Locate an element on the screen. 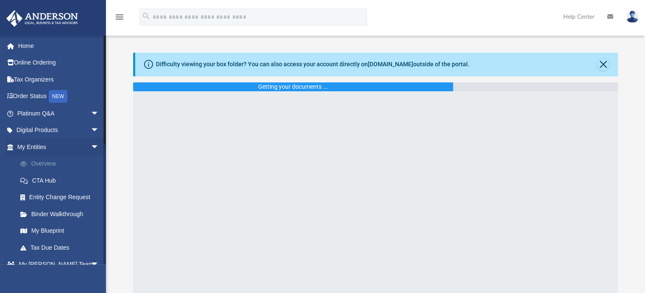 The image size is (645, 293). a: Overview is located at coordinates (62, 164).